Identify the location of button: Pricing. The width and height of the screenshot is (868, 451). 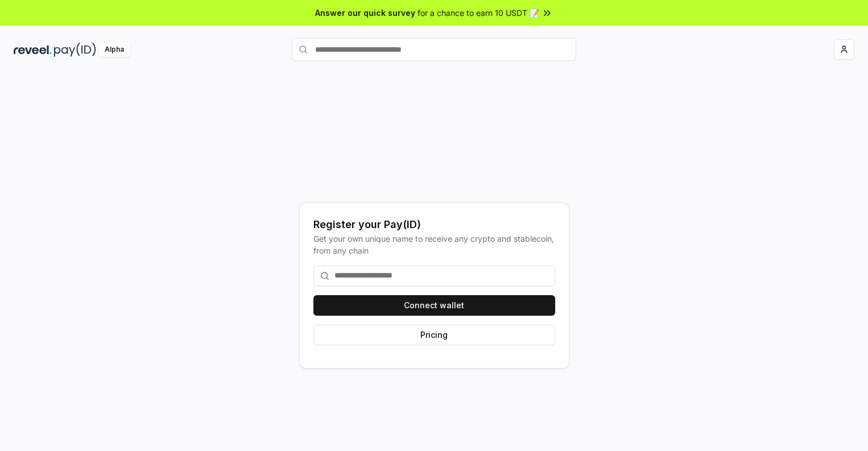
(434, 335).